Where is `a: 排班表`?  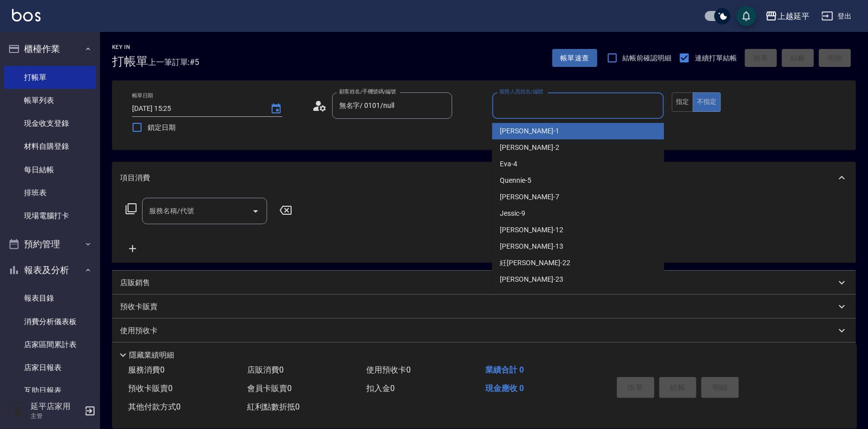 a: 排班表 is located at coordinates (50, 193).